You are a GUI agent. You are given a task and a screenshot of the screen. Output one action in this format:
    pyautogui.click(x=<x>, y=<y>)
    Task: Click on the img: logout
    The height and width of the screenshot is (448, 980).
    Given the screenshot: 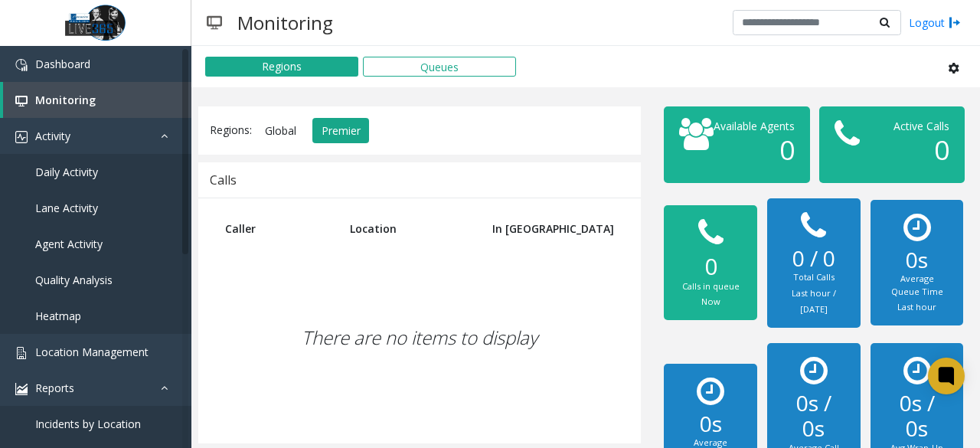 What is the action you would take?
    pyautogui.click(x=954, y=22)
    